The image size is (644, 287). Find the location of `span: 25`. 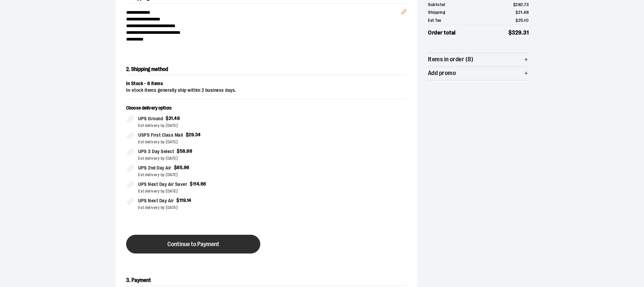

span: 25 is located at coordinates (520, 20).